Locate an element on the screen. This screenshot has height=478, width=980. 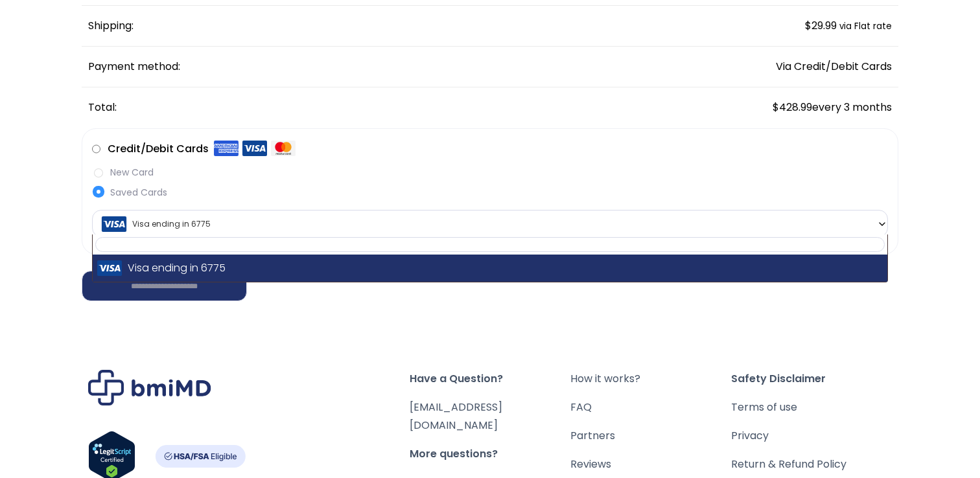
label: Credit/Debit Cards is located at coordinates (201, 149).